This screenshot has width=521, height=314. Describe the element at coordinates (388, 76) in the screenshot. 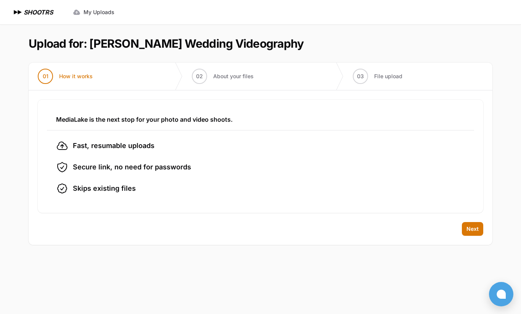

I see `span: File upload` at that location.